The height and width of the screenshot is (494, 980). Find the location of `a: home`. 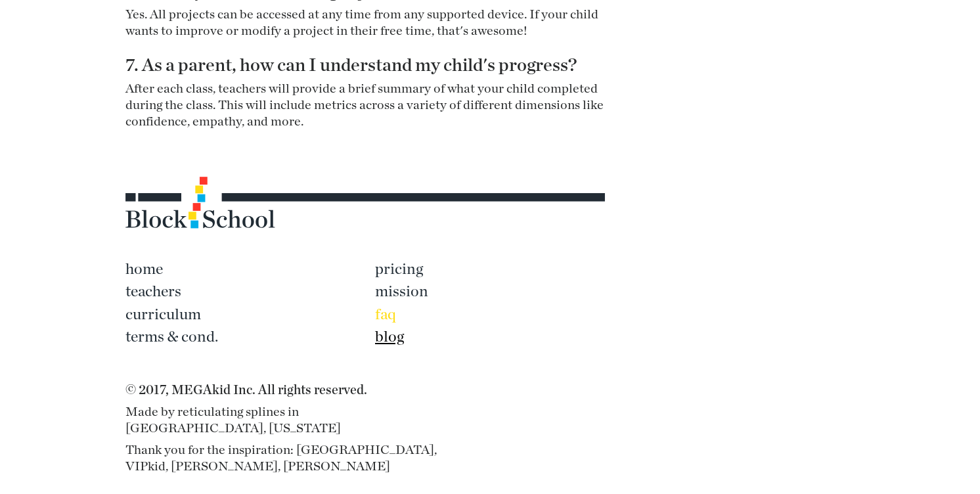

a: home is located at coordinates (240, 269).